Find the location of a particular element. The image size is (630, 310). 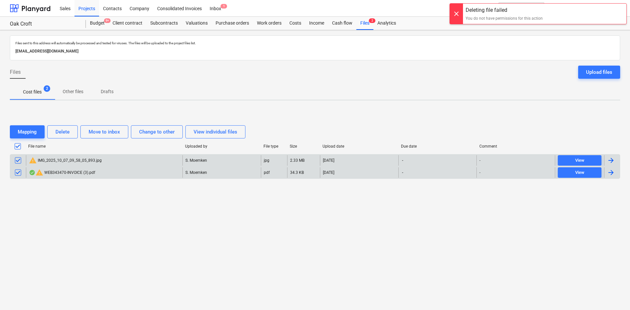

p: Other files is located at coordinates (73, 92).